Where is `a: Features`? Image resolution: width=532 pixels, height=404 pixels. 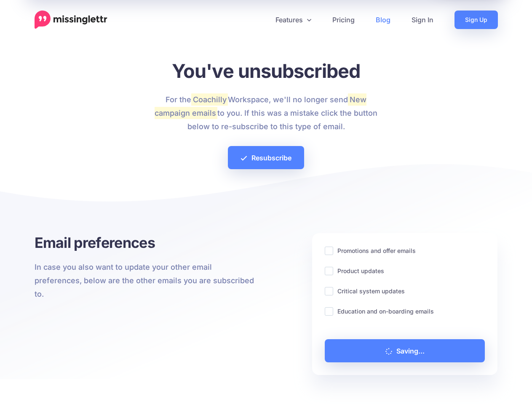
a: Features is located at coordinates (293, 20).